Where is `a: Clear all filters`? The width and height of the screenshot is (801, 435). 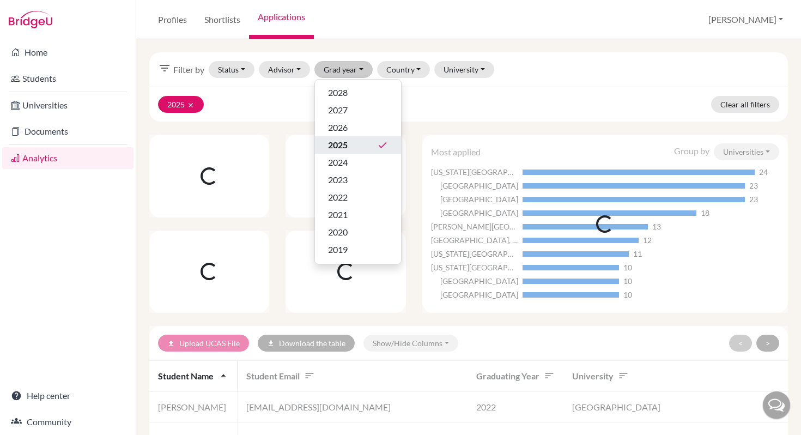
a: Clear all filters is located at coordinates (745, 104).